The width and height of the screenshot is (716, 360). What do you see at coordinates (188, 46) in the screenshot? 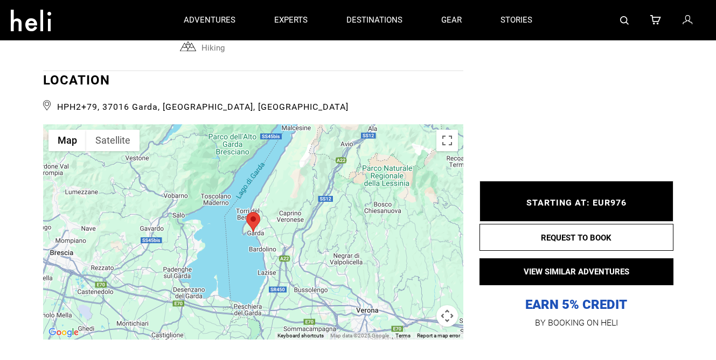
I see `img: hiking.svg` at bounding box center [188, 46].